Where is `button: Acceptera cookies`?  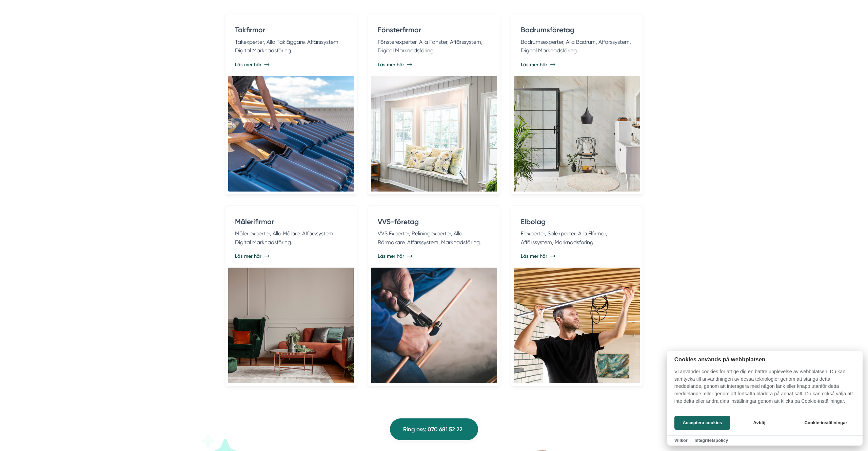
button: Acceptera cookies is located at coordinates (702, 423).